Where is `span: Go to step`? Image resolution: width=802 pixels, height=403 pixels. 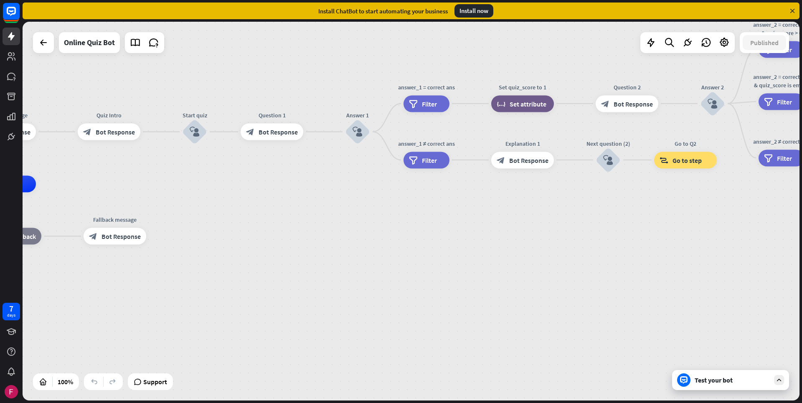
span: Go to step is located at coordinates (687, 160).